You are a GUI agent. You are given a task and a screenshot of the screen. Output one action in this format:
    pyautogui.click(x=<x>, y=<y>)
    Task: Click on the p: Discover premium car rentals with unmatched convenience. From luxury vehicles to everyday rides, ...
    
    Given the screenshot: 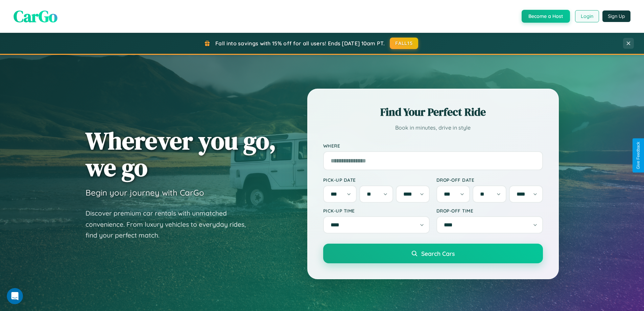 What is the action you would take?
    pyautogui.click(x=170, y=225)
    